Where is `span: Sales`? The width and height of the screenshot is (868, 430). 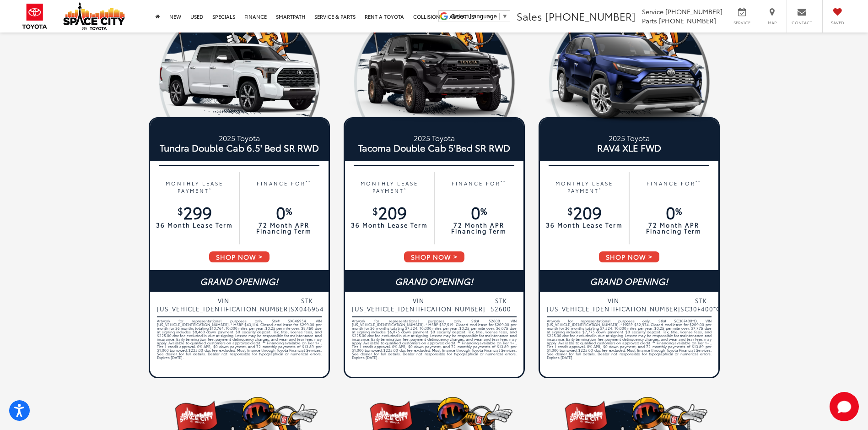 span: Sales is located at coordinates (529, 16).